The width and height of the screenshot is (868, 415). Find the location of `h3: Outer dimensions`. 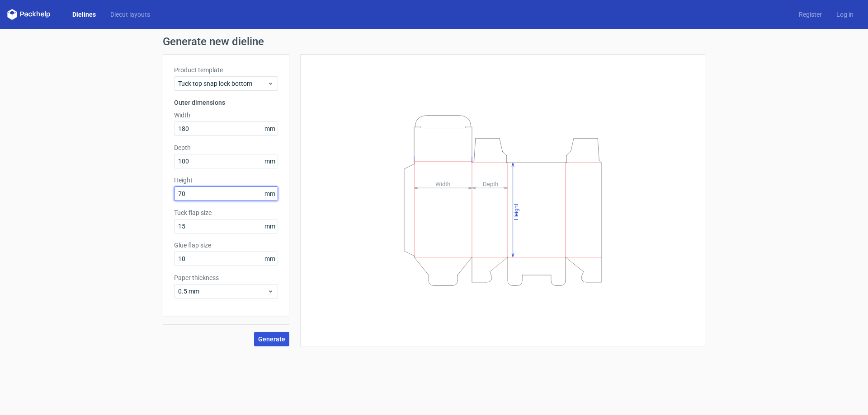

h3: Outer dimensions is located at coordinates (226, 102).